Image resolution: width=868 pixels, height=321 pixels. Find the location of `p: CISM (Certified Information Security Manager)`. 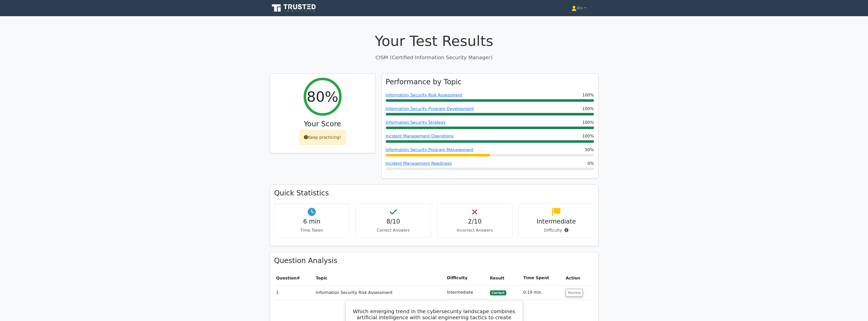

p: CISM (Certified Information Security Manager) is located at coordinates (434, 58).